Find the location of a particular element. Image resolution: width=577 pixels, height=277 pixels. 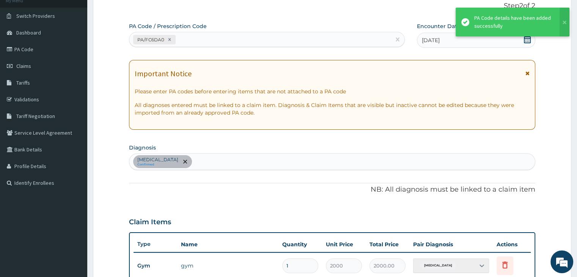

label: Diagnosis is located at coordinates (142, 148).